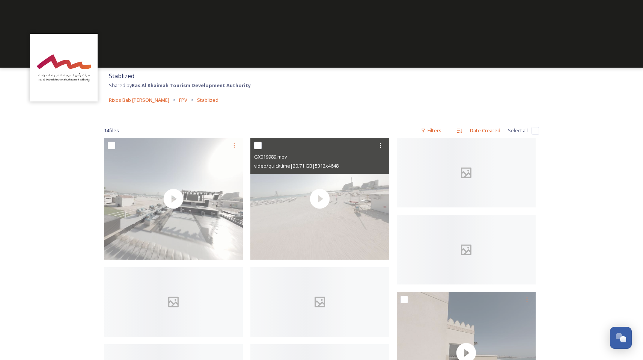 This screenshot has height=360, width=643. I want to click on span: video/quicktime | 20.71 GB | 5312 x 4648, so click(296, 166).